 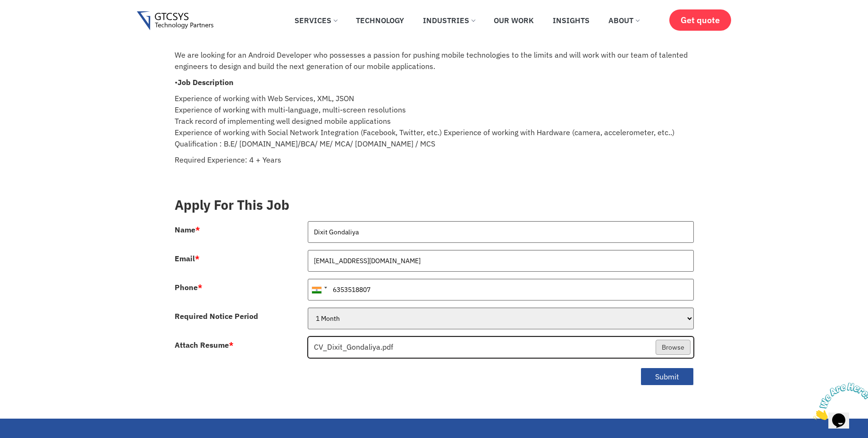 What do you see at coordinates (316, 20) in the screenshot?
I see `a: Services` at bounding box center [316, 20].